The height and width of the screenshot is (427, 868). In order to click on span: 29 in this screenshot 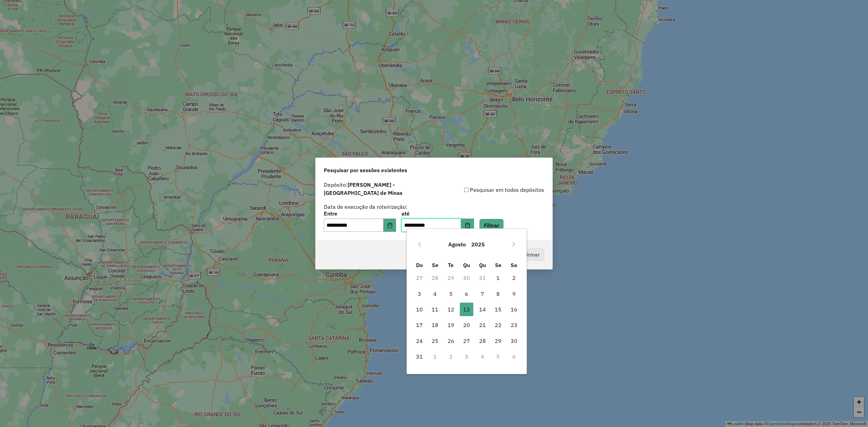, I will do `click(498, 341)`.